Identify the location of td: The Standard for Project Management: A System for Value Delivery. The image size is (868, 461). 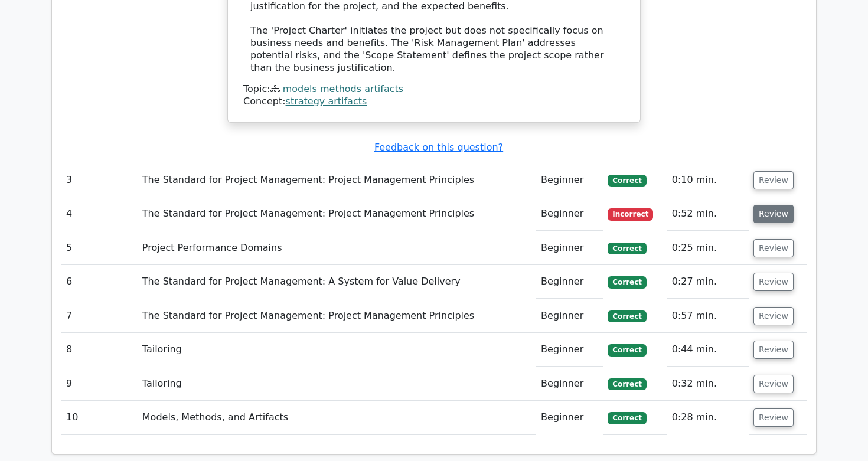
(337, 282).